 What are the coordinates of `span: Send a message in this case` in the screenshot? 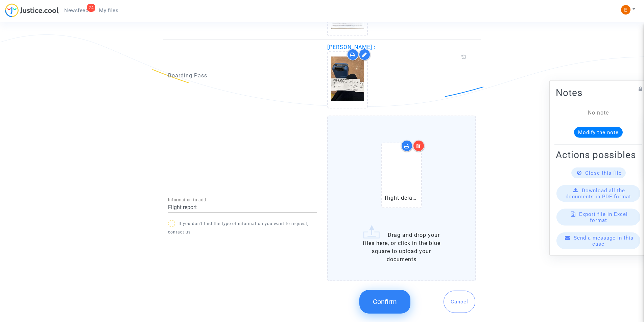 It's located at (603, 241).